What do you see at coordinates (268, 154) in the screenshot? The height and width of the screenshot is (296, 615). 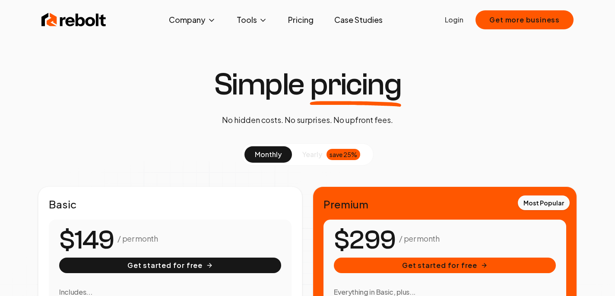 I see `span: monthly` at bounding box center [268, 154].